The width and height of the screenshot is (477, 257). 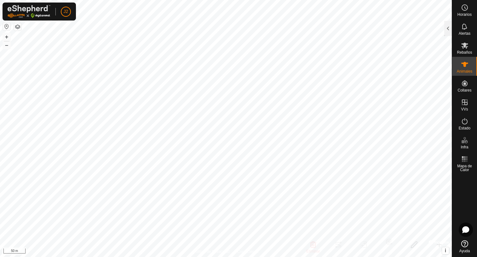 What do you see at coordinates (18, 27) in the screenshot?
I see `button: Capas del Mapa` at bounding box center [18, 27].